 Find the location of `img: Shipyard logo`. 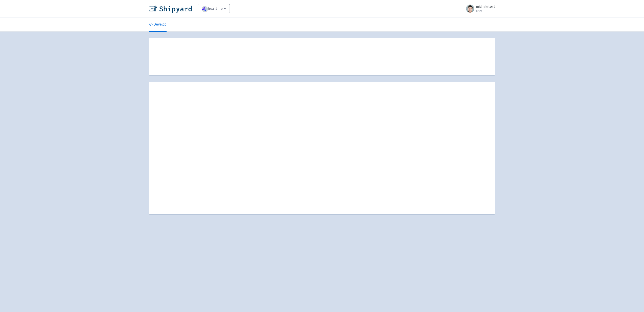

img: Shipyard logo is located at coordinates (170, 9).